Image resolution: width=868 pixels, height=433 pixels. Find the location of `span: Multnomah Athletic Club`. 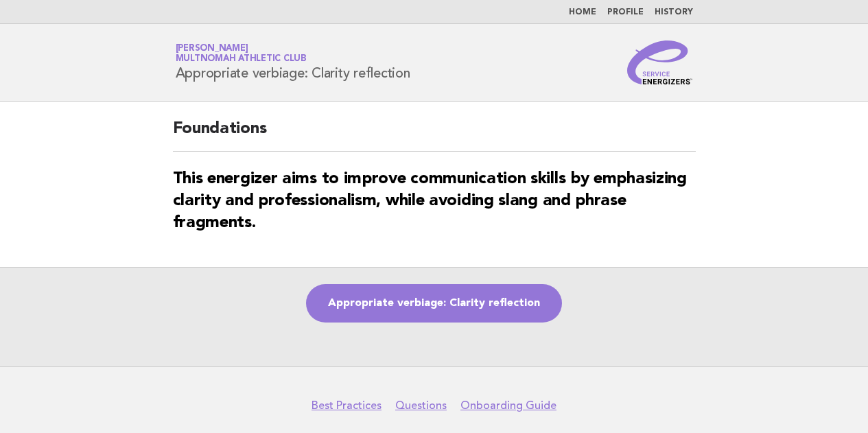

span: Multnomah Athletic Club is located at coordinates (241, 59).